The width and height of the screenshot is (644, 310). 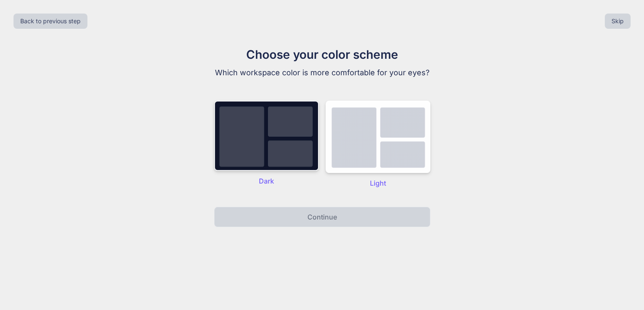 I want to click on button: Back to previous step, so click(x=50, y=21).